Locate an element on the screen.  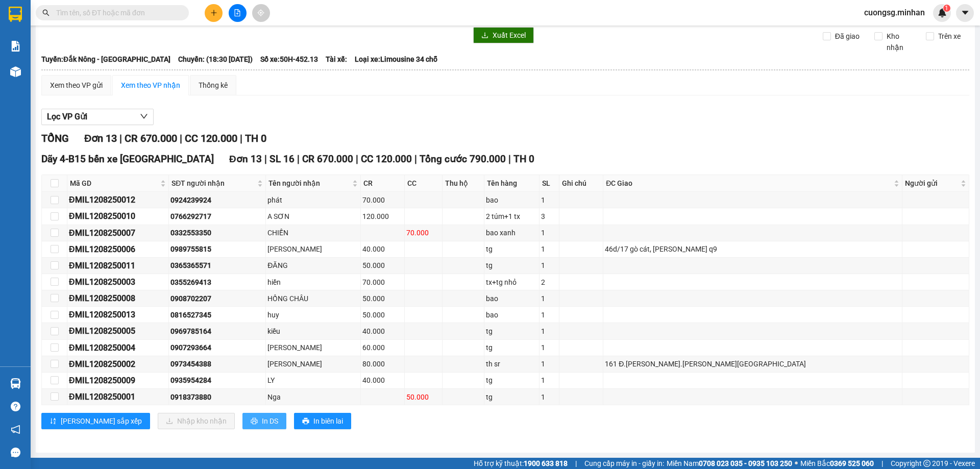
th: CC is located at coordinates (424, 183).